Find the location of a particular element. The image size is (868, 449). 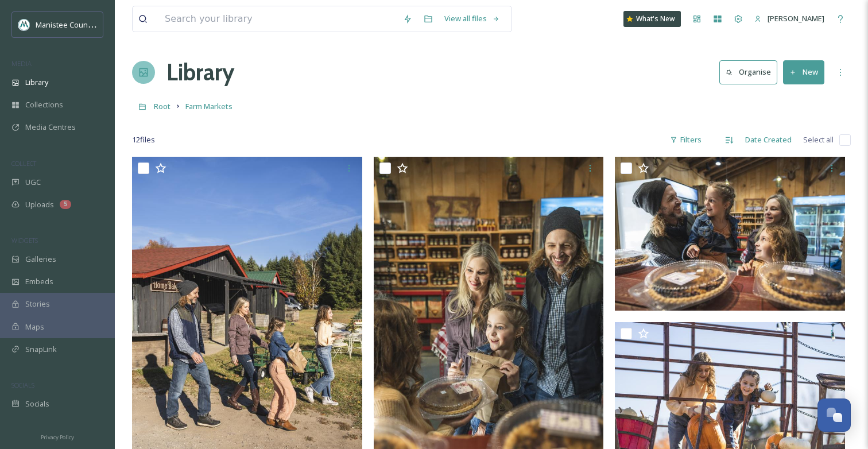

span: SOCIALS is located at coordinates (23, 385).